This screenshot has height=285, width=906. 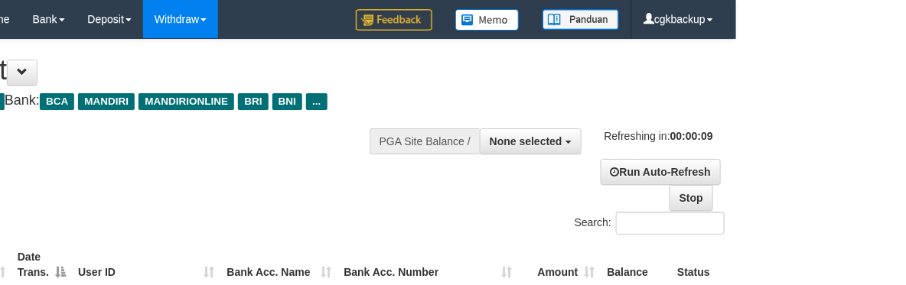 I want to click on strong: 00:00:09, so click(x=691, y=136).